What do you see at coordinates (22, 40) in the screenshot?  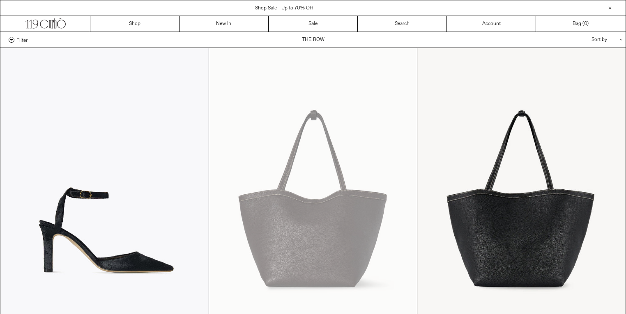 I see `span: Filter` at bounding box center [22, 40].